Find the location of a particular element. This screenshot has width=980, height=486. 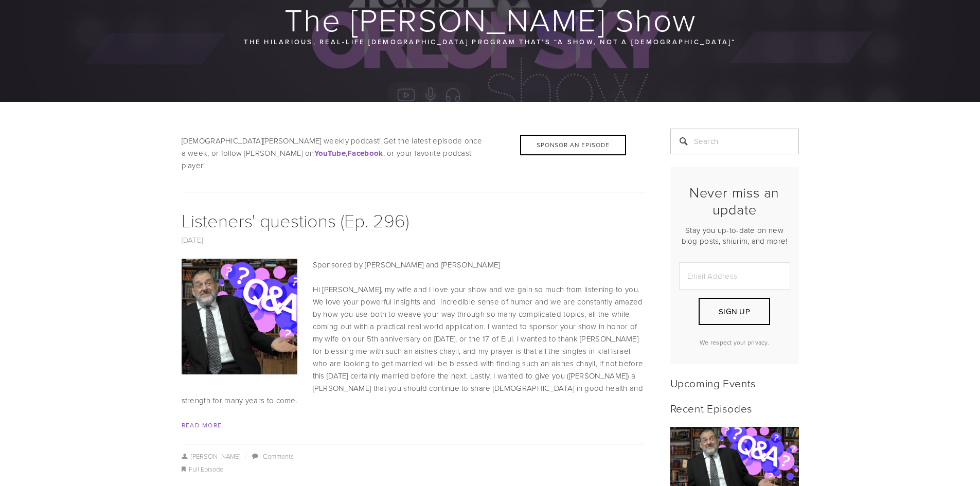

img: Listeners' questions (Ep. 296) is located at coordinates (239, 316).